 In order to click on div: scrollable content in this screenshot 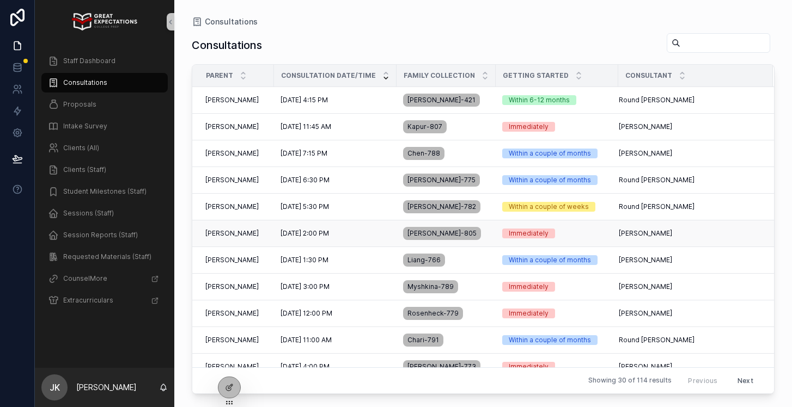, I will do `click(105, 184)`.